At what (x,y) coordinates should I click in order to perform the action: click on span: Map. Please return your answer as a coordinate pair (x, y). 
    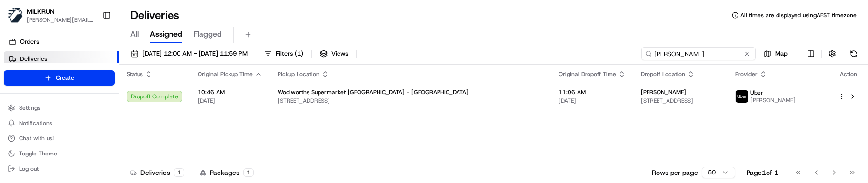
    Looking at the image, I should click on (781, 54).